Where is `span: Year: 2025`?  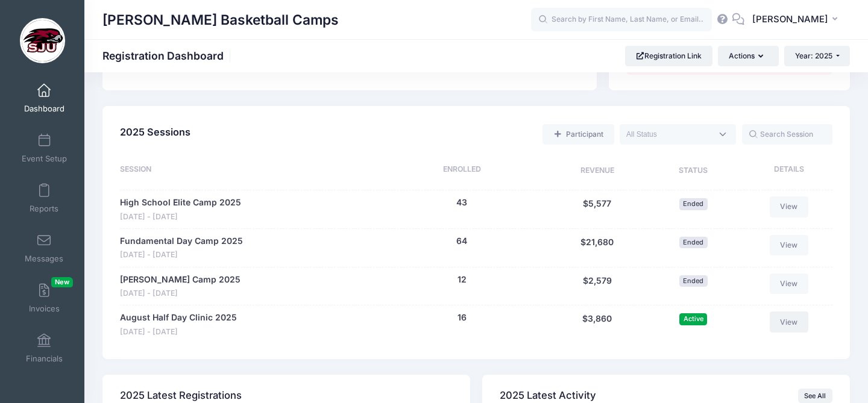
span: Year: 2025 is located at coordinates (814, 55).